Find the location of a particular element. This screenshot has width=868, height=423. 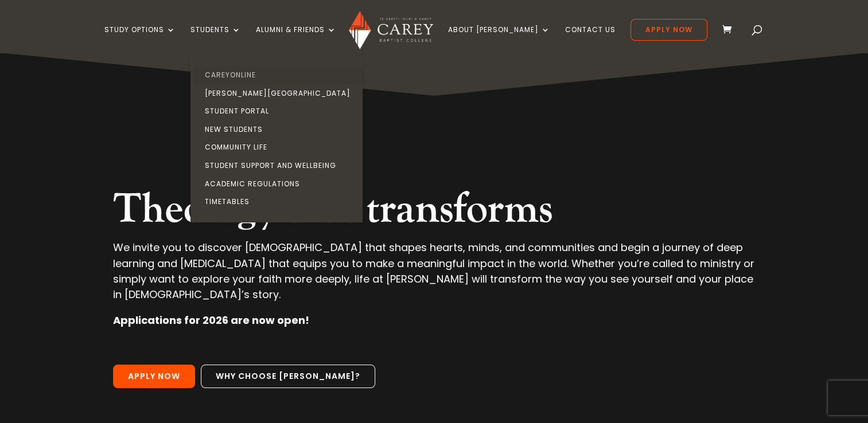

a: Community Life is located at coordinates (279, 148).